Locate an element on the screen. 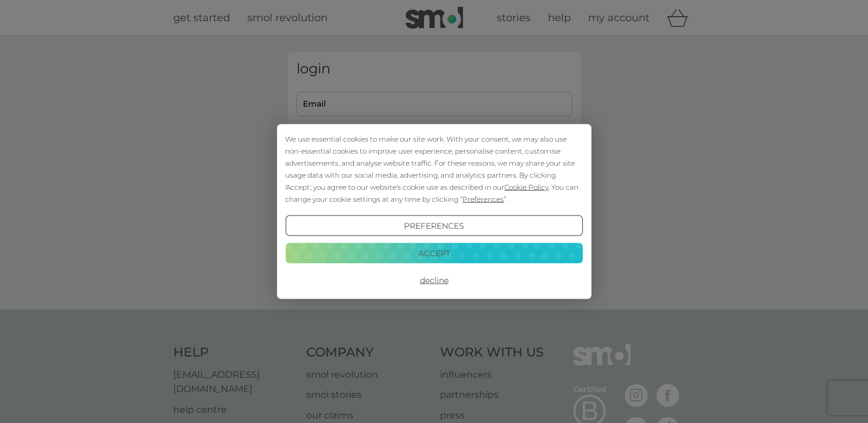 The height and width of the screenshot is (423, 868). span: Preferences is located at coordinates (483, 199).